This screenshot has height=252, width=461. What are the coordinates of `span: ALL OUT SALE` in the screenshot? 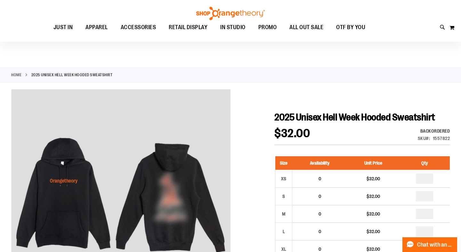 It's located at (306, 27).